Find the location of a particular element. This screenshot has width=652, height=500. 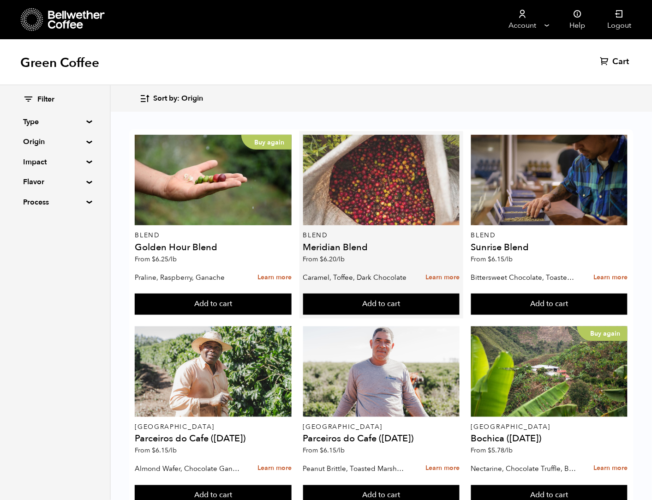

p: Nectarine, Chocolate Truffle, Brown Sugar is located at coordinates (525, 469).